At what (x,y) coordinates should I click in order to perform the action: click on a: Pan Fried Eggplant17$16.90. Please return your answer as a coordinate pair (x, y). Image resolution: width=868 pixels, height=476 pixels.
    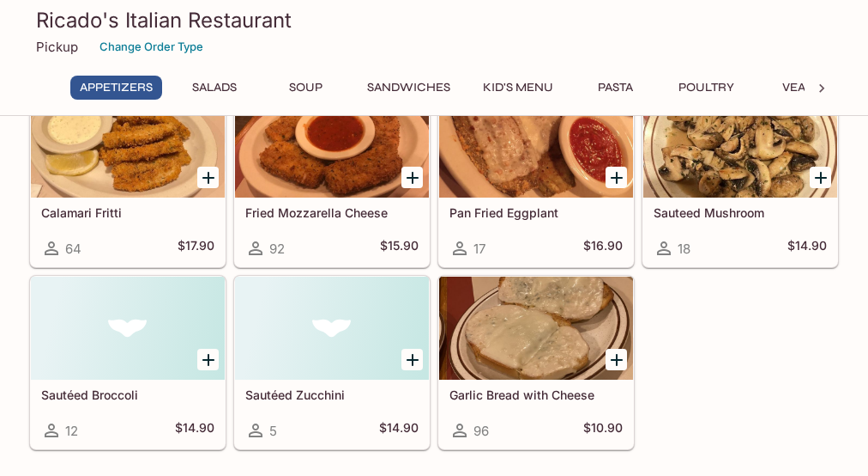
    Looking at the image, I should click on (536, 180).